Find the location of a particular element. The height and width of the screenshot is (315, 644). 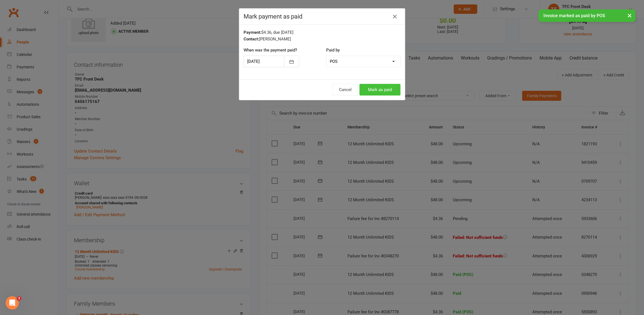

strong: Contact: is located at coordinates (251, 39).